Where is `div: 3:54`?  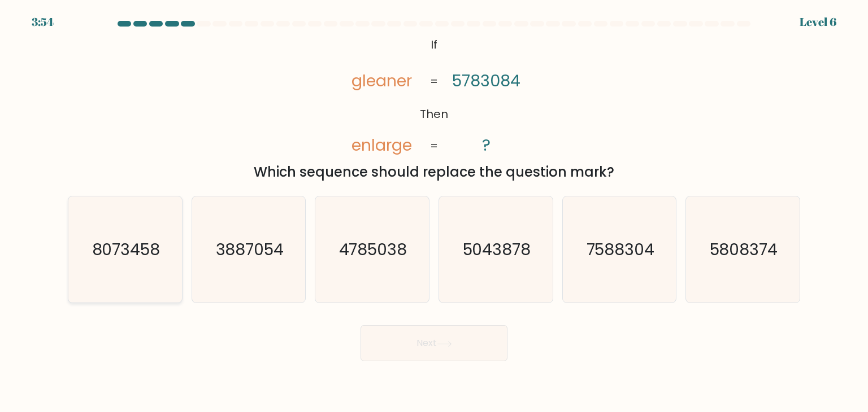 div: 3:54 is located at coordinates (42, 22).